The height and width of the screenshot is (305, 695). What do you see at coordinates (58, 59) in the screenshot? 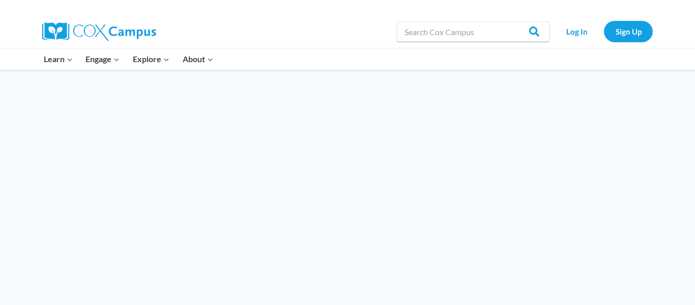
I see `span: Learn` at bounding box center [58, 59].